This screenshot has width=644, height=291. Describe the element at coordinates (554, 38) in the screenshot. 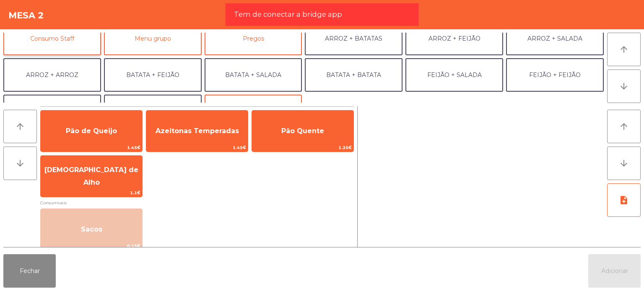

I see `button: ARROZ + SALADA` at that location.